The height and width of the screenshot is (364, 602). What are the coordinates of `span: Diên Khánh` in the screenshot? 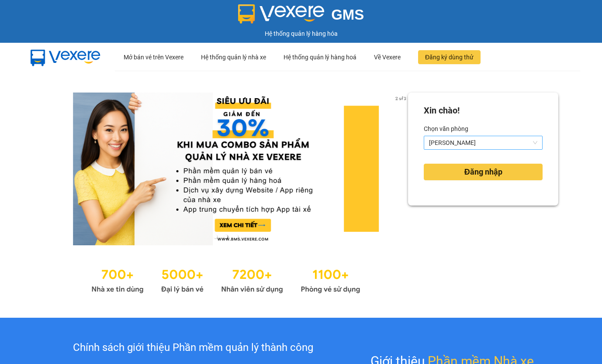 It's located at (483, 143).